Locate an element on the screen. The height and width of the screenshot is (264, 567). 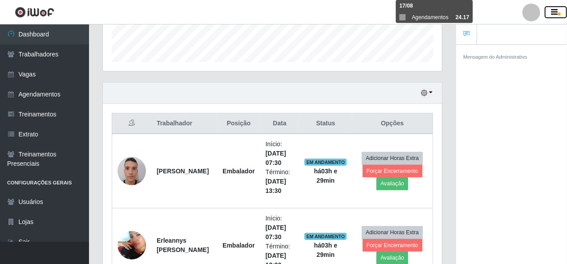
th: Trabalhador is located at coordinates (184, 124).